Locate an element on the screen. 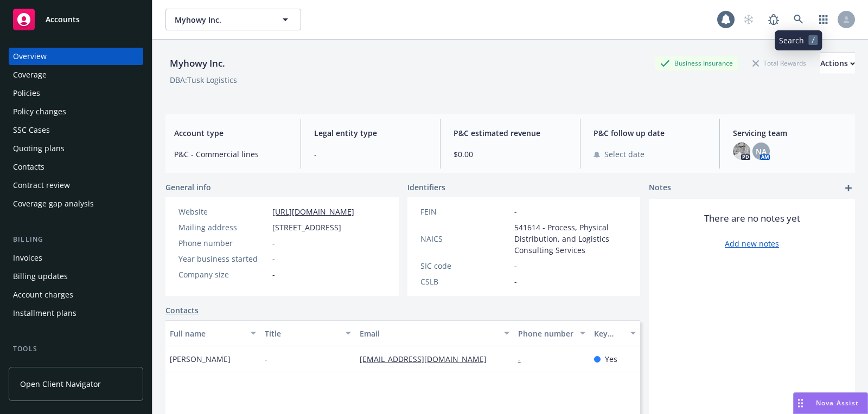 The image size is (868, 414). div: SSC Cases is located at coordinates (32, 130).